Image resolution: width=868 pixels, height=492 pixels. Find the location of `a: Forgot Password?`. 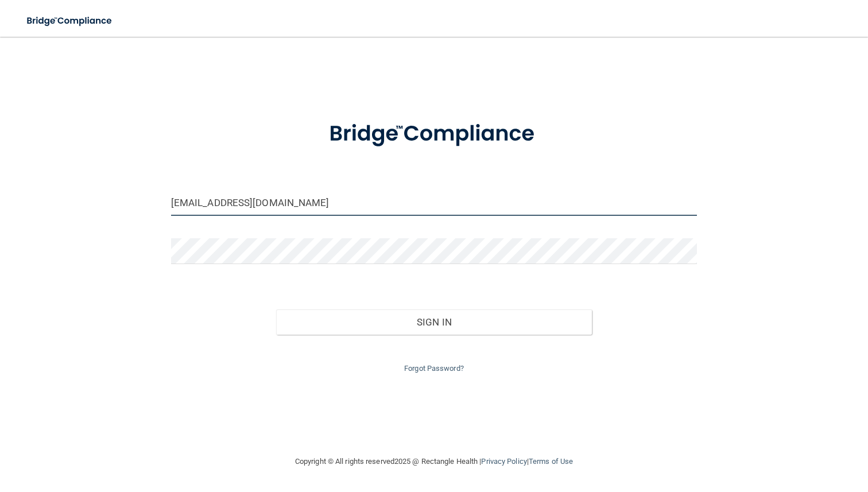

a: Forgot Password? is located at coordinates (434, 368).